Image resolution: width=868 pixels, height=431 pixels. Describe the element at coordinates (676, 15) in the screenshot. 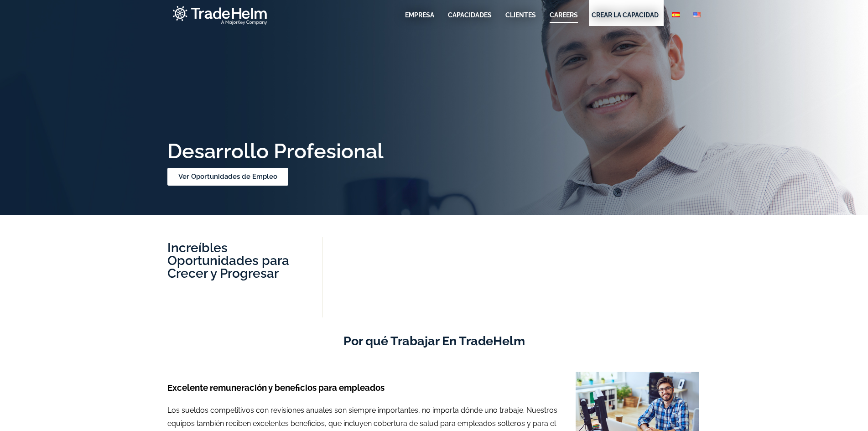

I see `img: Español` at that location.